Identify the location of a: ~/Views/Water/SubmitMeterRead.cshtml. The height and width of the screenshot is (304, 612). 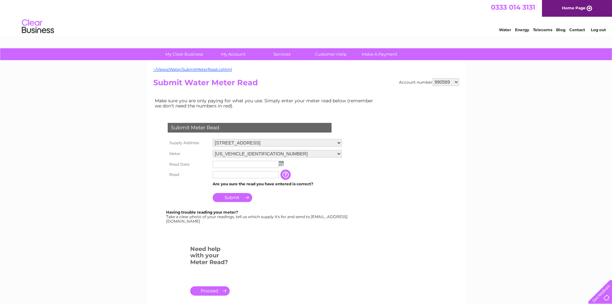
(193, 69).